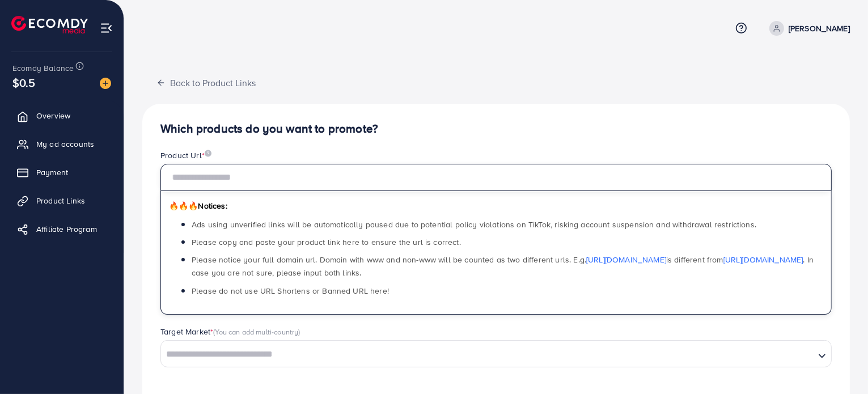 The height and width of the screenshot is (394, 868). I want to click on span: Payment, so click(52, 172).